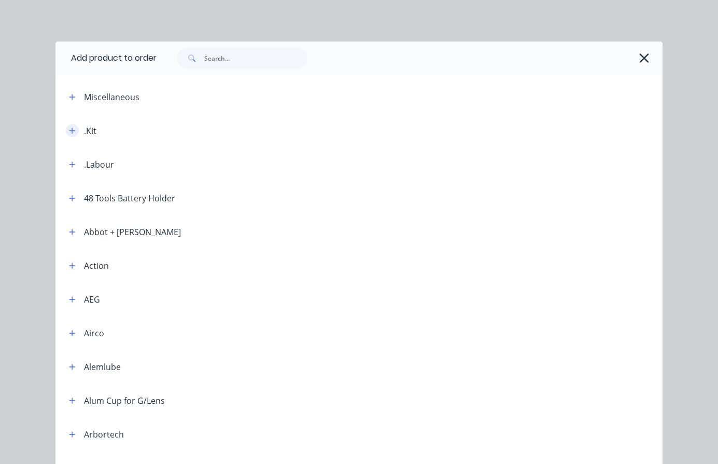  Describe the element at coordinates (256, 58) in the screenshot. I see `input: Search...` at that location.